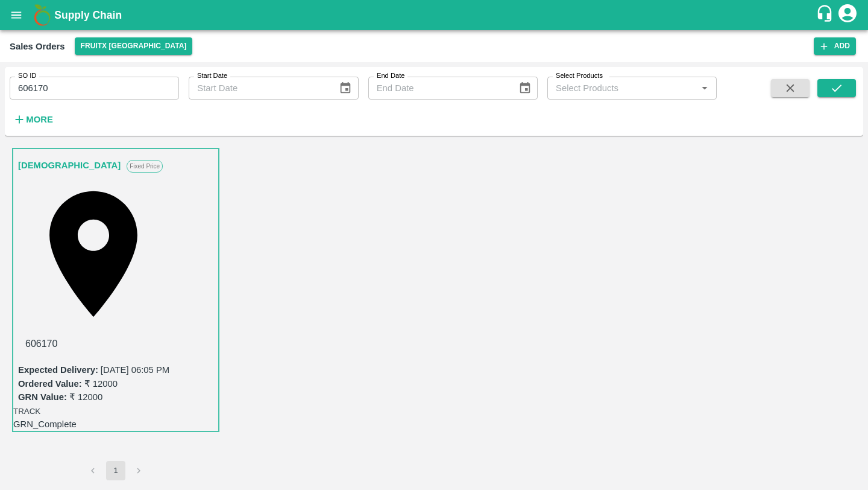 The height and width of the screenshot is (490, 868). Describe the element at coordinates (259, 88) in the screenshot. I see `input: Start Date` at that location.